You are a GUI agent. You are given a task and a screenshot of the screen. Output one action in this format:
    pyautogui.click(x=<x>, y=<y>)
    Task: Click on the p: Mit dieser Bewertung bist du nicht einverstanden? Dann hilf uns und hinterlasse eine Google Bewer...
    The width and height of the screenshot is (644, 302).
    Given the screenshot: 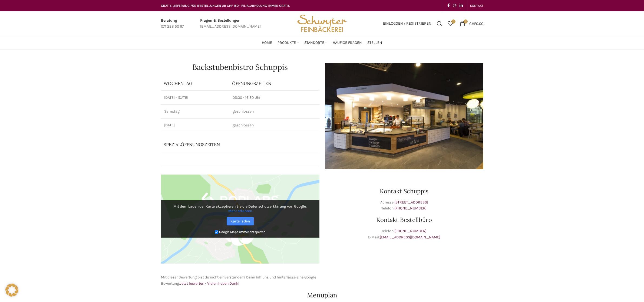 What is the action you would take?
    pyautogui.click(x=240, y=280)
    